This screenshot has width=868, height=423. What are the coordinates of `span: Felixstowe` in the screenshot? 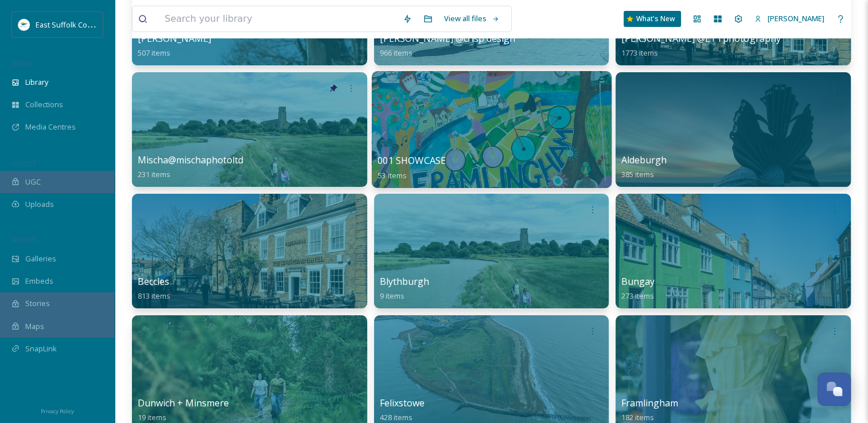 It's located at (402, 403).